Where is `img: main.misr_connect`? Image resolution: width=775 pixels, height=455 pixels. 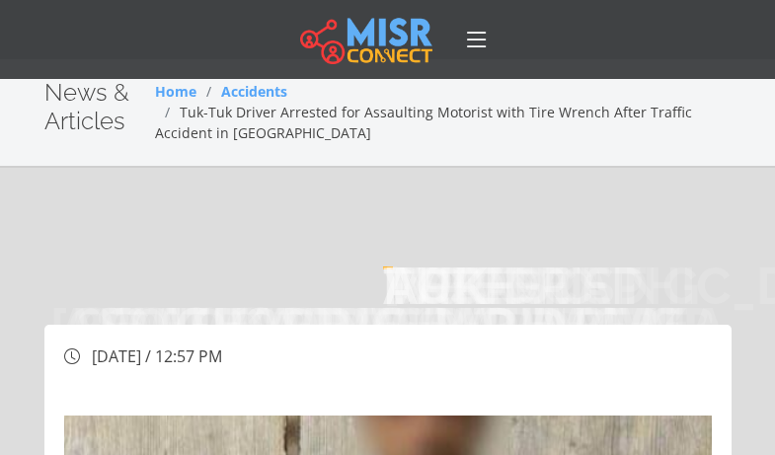
img: main.misr_connect is located at coordinates (366, 39).